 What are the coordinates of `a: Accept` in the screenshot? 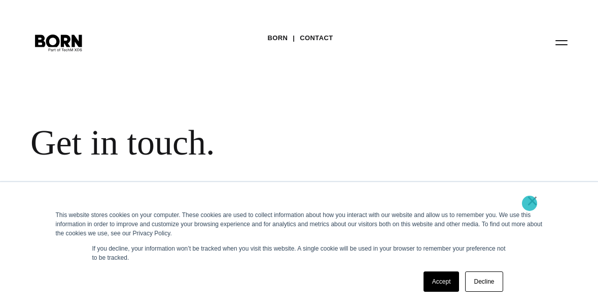 It's located at (442, 281).